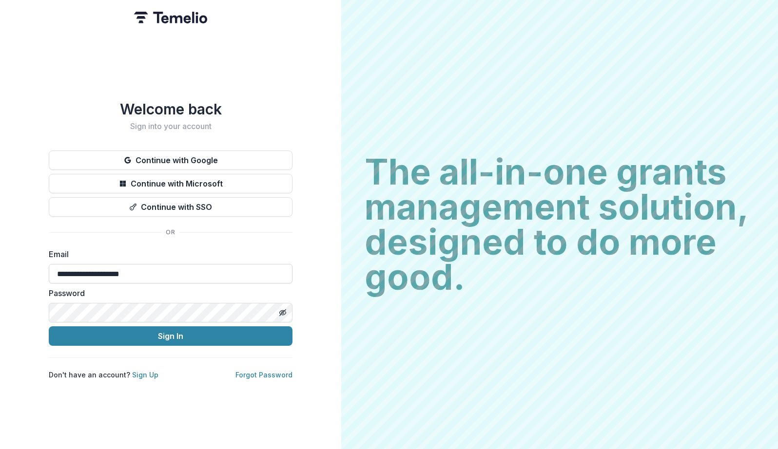 The width and height of the screenshot is (778, 449). Describe the element at coordinates (171, 109) in the screenshot. I see `h1: Welcome back` at that location.